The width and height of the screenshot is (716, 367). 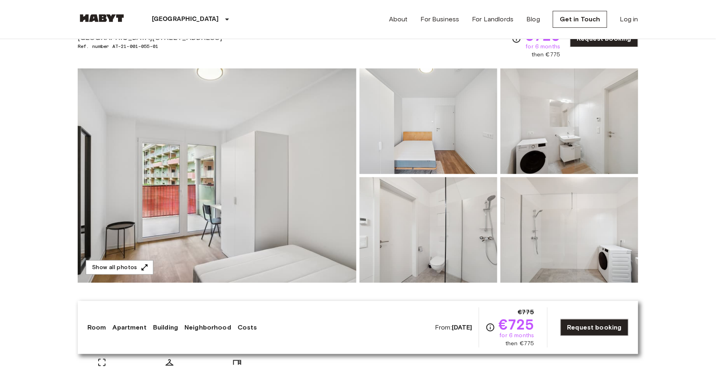 I want to click on a: Costs, so click(x=247, y=328).